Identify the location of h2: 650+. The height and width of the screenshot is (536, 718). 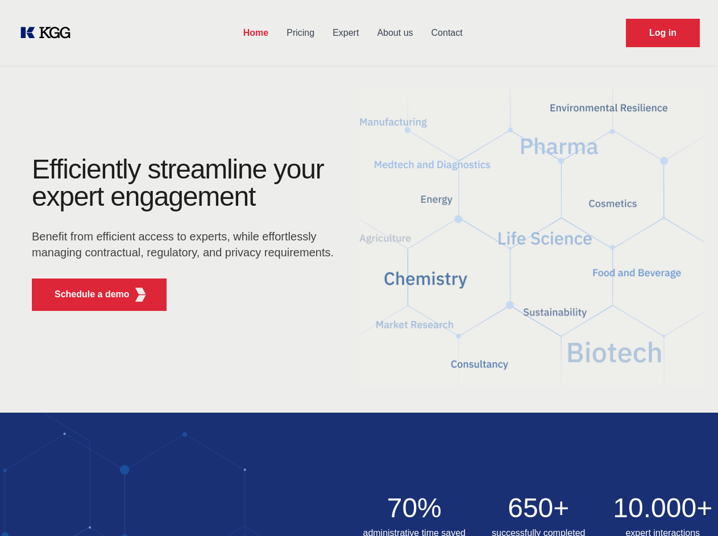
(538, 508).